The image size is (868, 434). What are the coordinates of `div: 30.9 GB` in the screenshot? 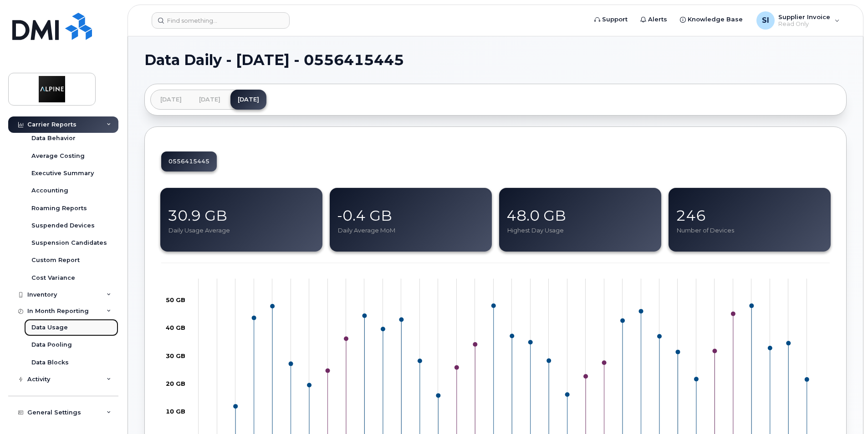 It's located at (242, 216).